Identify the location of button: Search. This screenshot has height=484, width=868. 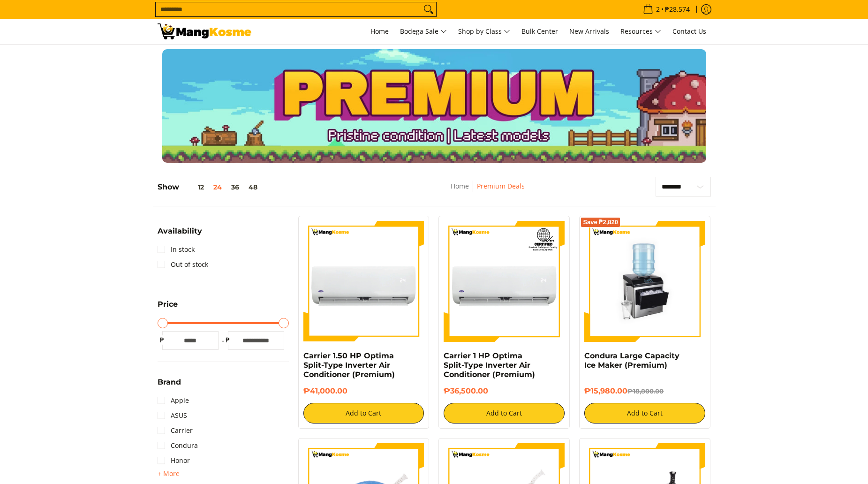
(428, 10).